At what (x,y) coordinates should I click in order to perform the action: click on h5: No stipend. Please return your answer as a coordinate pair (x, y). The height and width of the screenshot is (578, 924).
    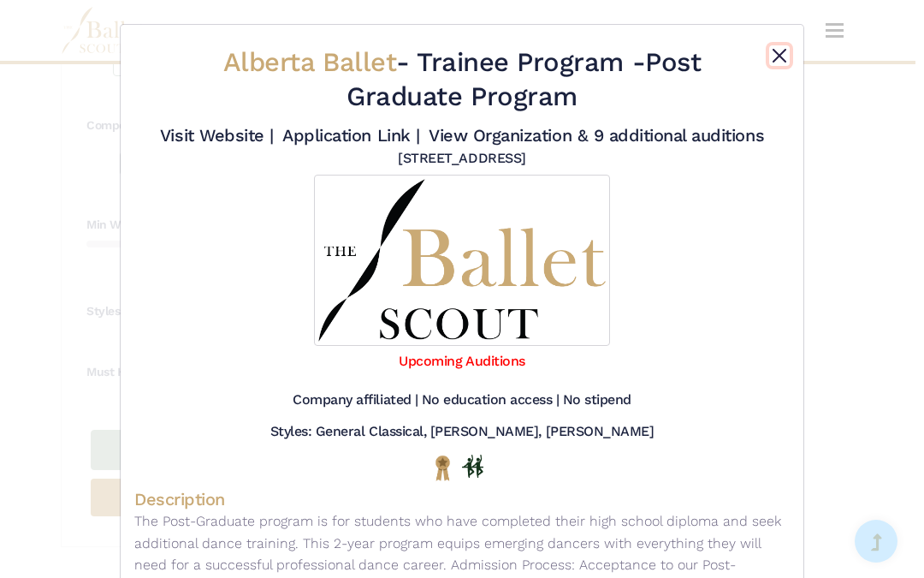
    Looking at the image, I should click on (598, 399).